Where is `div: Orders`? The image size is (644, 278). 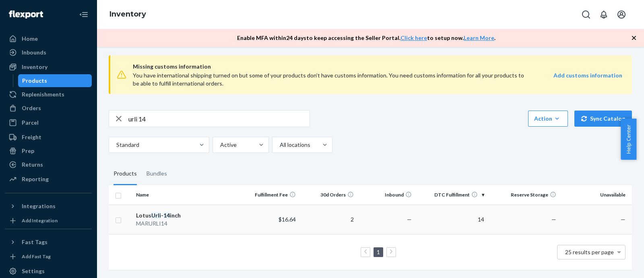
div: Orders is located at coordinates (32, 108).